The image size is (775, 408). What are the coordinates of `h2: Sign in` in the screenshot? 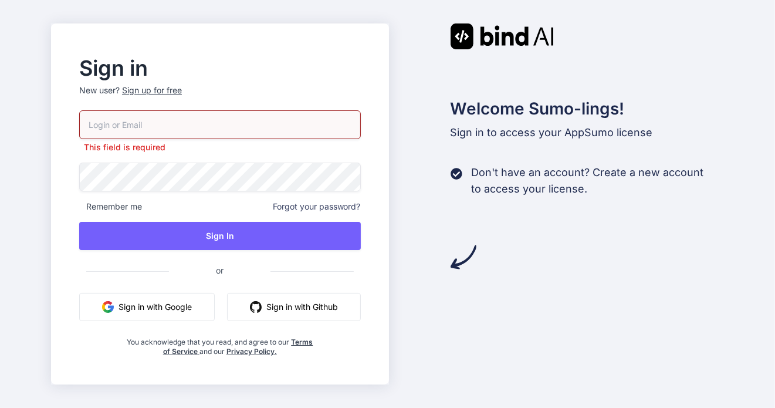 It's located at (220, 68).